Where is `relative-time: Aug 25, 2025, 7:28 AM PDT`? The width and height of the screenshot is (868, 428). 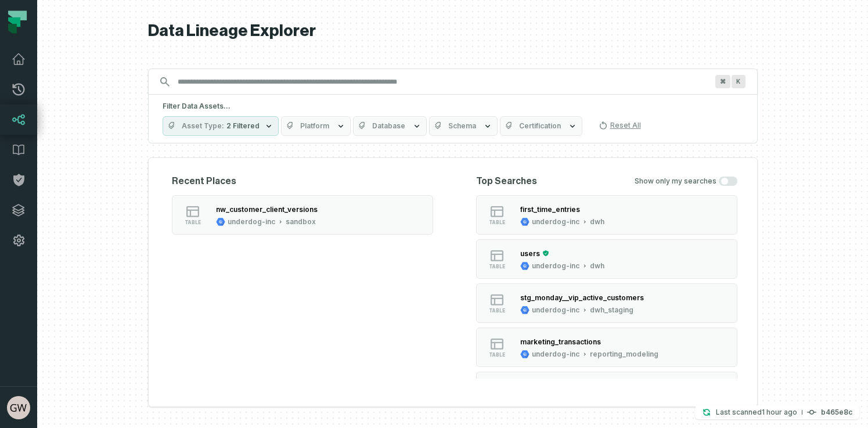 relative-time: Aug 25, 2025, 7:28 AM PDT is located at coordinates (779, 412).